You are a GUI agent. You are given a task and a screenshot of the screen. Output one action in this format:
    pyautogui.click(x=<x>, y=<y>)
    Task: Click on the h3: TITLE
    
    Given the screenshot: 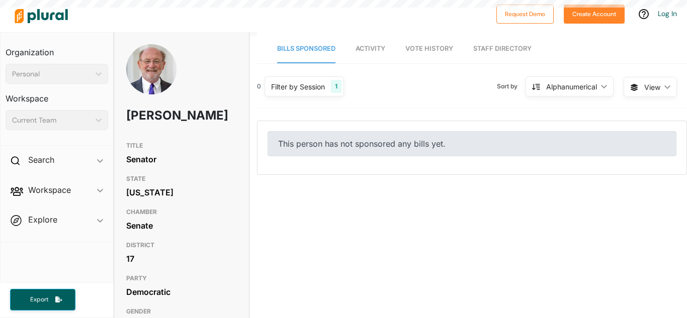 What is the action you would take?
    pyautogui.click(x=181, y=146)
    